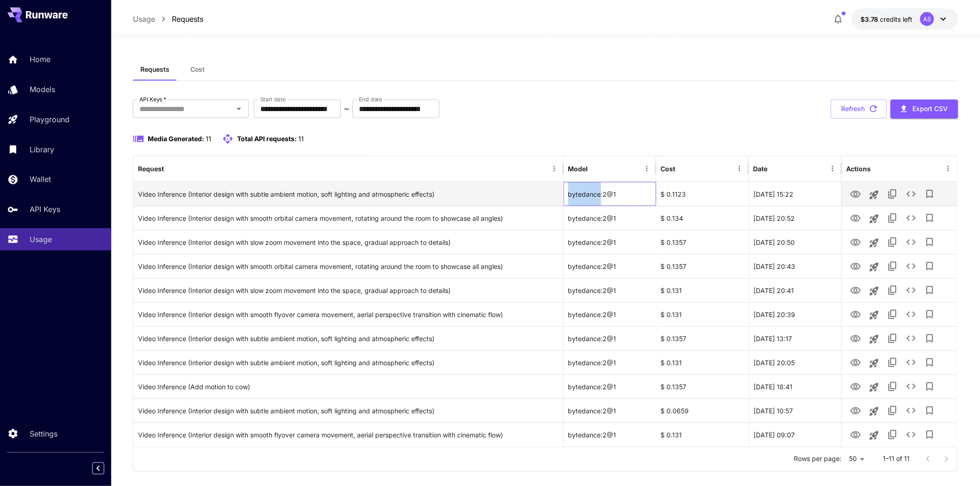 The width and height of the screenshot is (980, 486). Describe the element at coordinates (897, 19) in the screenshot. I see `span: credits left` at that location.